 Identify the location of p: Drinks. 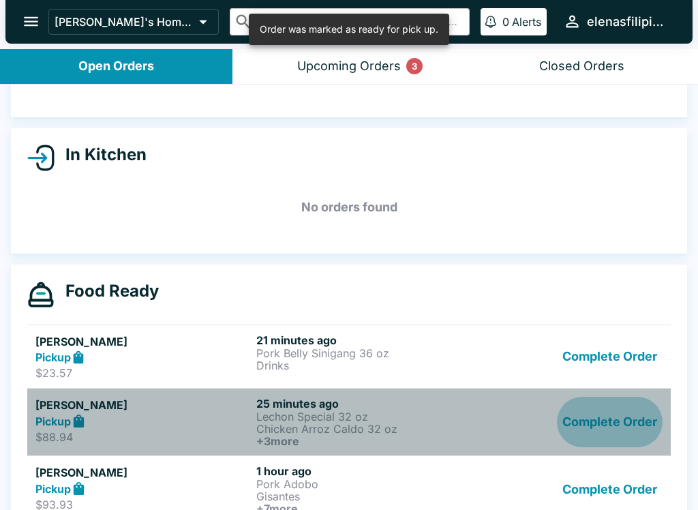
(364, 366).